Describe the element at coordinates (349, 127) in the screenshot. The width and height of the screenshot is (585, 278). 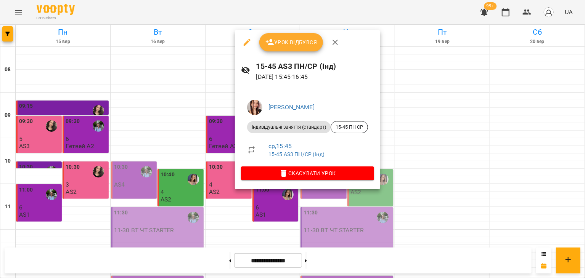
I see `div: 15-45 ПН СР` at that location.